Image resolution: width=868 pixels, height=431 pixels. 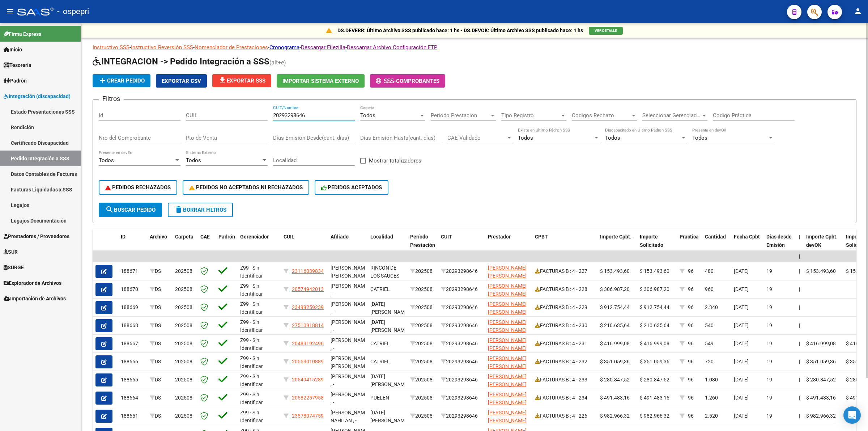 I want to click on button: PEDIDOS ACEPTADOS, so click(x=352, y=188).